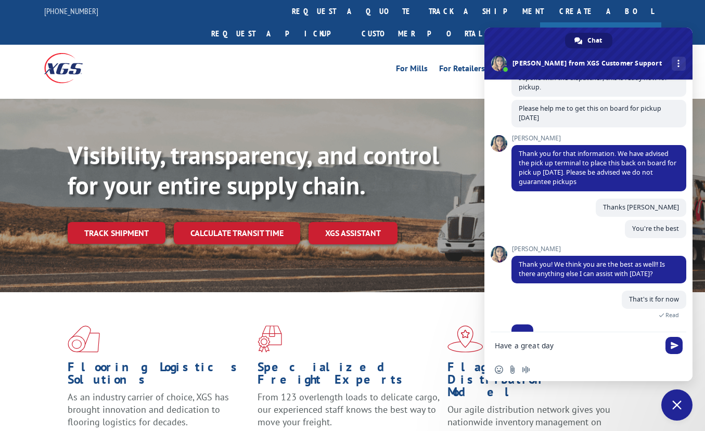  Describe the element at coordinates (270, 339) in the screenshot. I see `img: xgs-icon-focused-on-flooring-red` at that location.